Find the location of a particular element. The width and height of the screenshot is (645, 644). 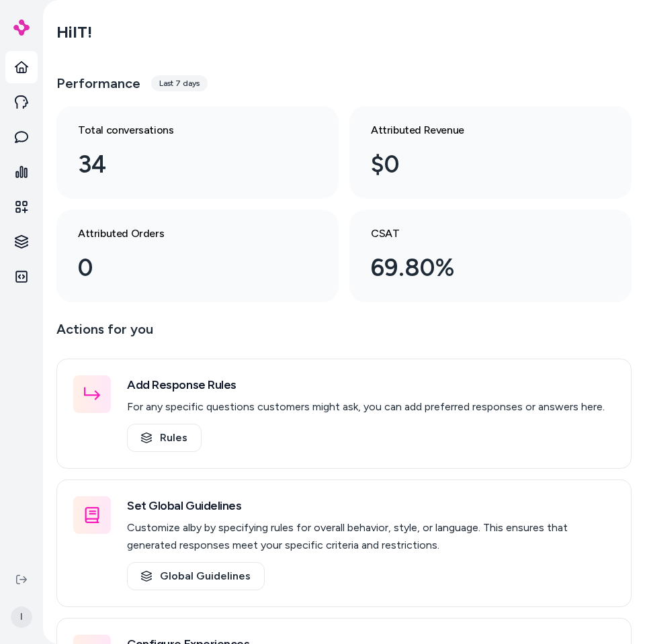

a: Global Guidelines is located at coordinates (195, 576).